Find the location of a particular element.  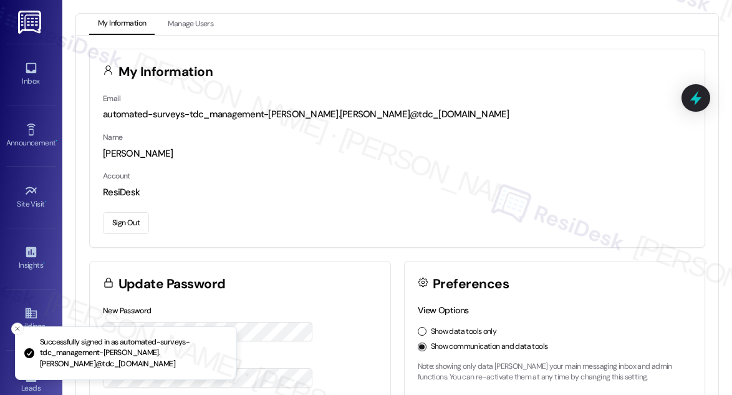

h3: Update Password is located at coordinates (172, 284).